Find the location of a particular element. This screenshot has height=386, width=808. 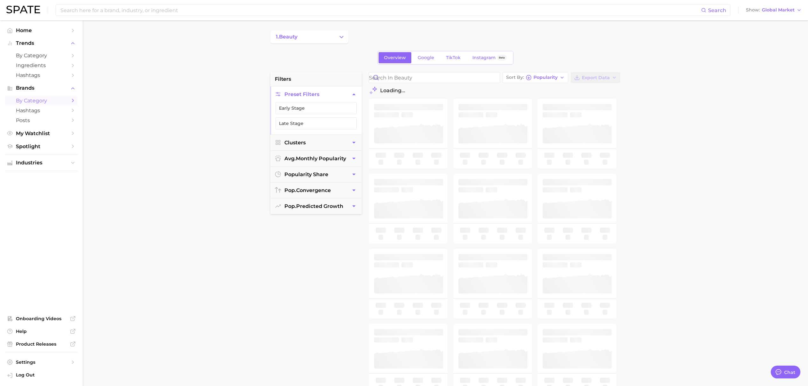

button: pop.predicted growth is located at coordinates (316, 206).